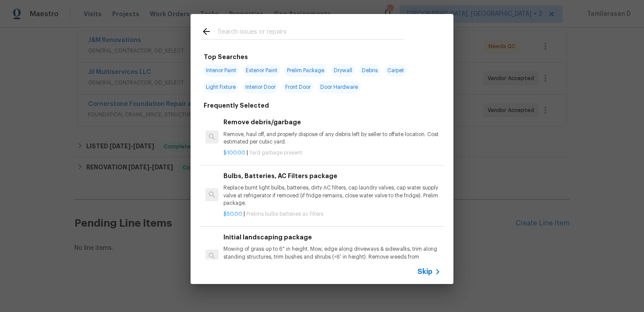 This screenshot has height=312, width=644. What do you see at coordinates (332, 256) in the screenshot?
I see `p: Mowing of grass up to 6" in height. Mow, edge along driveways & sidewalks, trim along standing st...` at bounding box center [332, 256].